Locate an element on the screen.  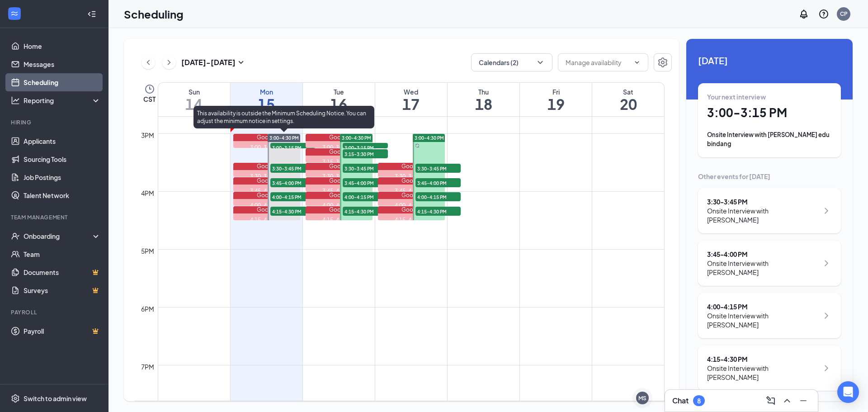
a: September 20, 2025 is located at coordinates (628, 100).